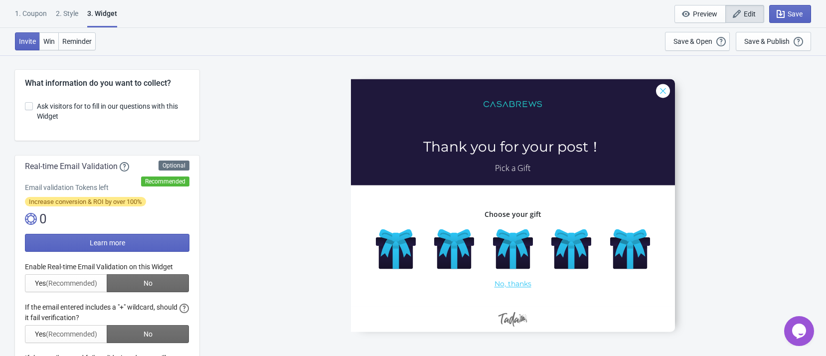 The image size is (826, 356). What do you see at coordinates (700, 14) in the screenshot?
I see `button: Preview` at bounding box center [700, 14].